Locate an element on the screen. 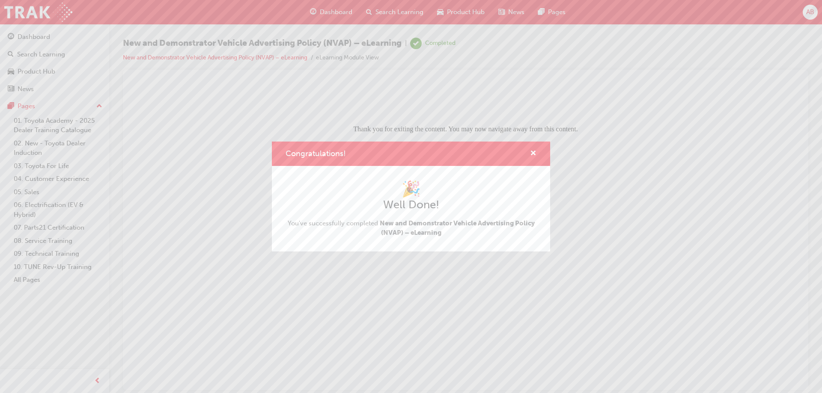  center: Thank you for exiting the content. You may now navigate away from this content. is located at coordinates (335, 27).